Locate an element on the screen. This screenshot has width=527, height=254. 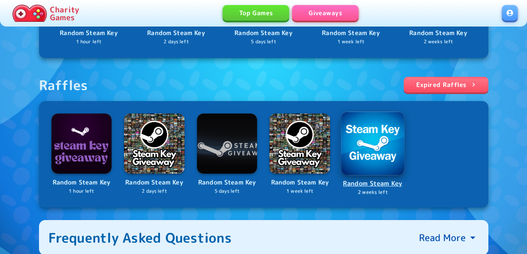
a: LogoRandom Steam Key2 weeks left is located at coordinates (373, 154).